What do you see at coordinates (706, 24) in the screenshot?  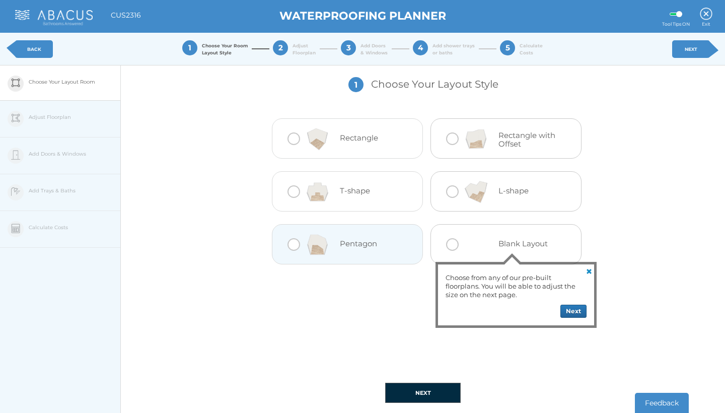 I see `span: Exit` at bounding box center [706, 24].